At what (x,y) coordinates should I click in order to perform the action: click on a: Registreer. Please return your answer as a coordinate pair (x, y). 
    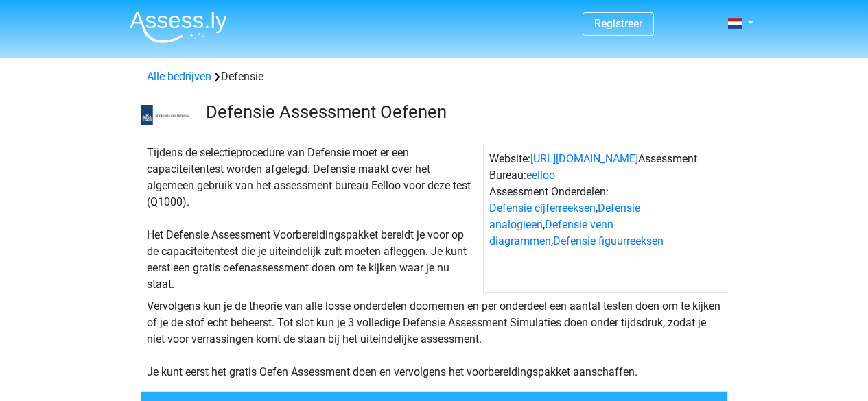
    Looking at the image, I should click on (618, 23).